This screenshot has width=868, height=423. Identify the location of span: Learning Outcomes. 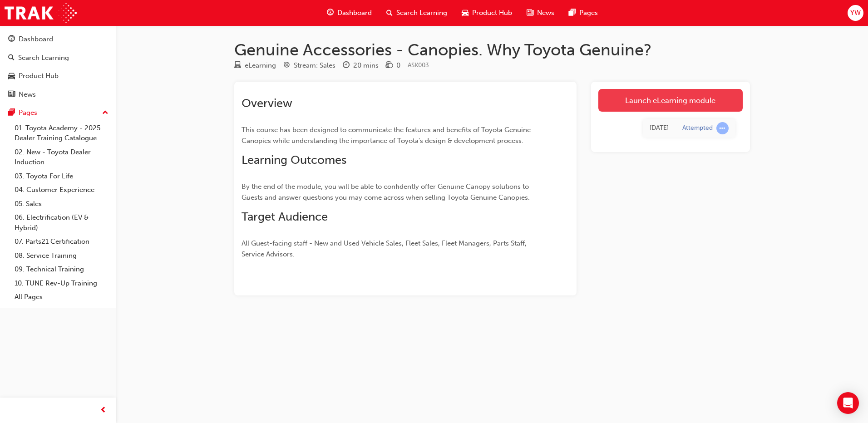
(294, 160).